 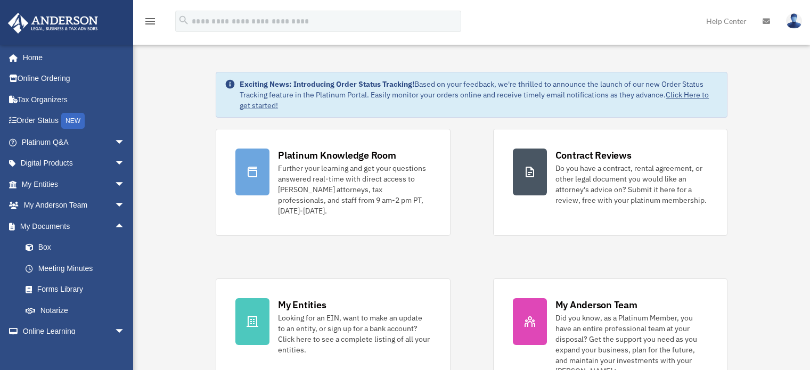 What do you see at coordinates (74, 164) in the screenshot?
I see `a: Digital Productsarrow_drop_down` at bounding box center [74, 164].